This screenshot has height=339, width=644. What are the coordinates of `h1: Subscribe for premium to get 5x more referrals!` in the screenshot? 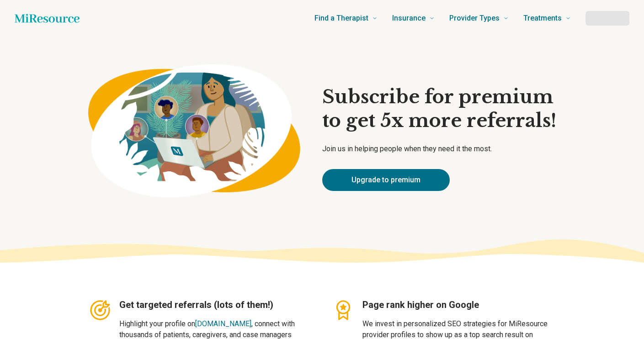 It's located at (439, 109).